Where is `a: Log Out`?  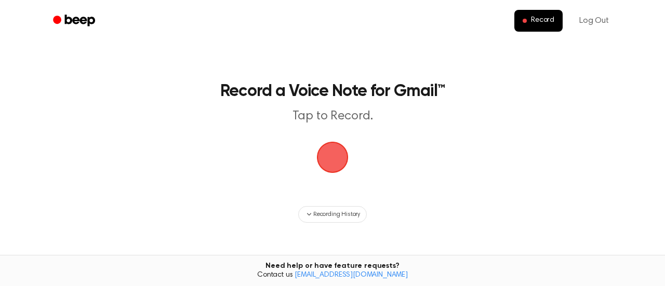
a: Log Out is located at coordinates (594, 21).